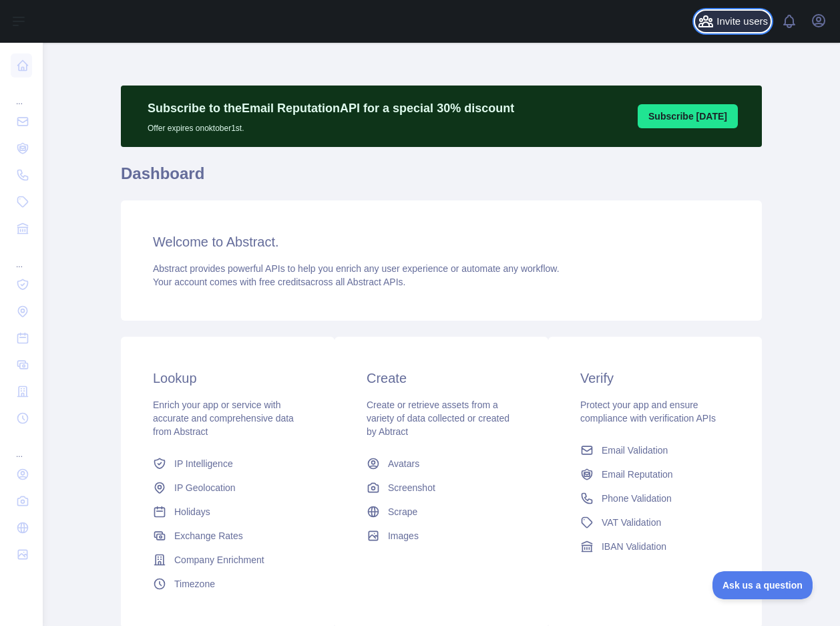  What do you see at coordinates (441, 179) in the screenshot?
I see `h1: Dashboard` at bounding box center [441, 179].